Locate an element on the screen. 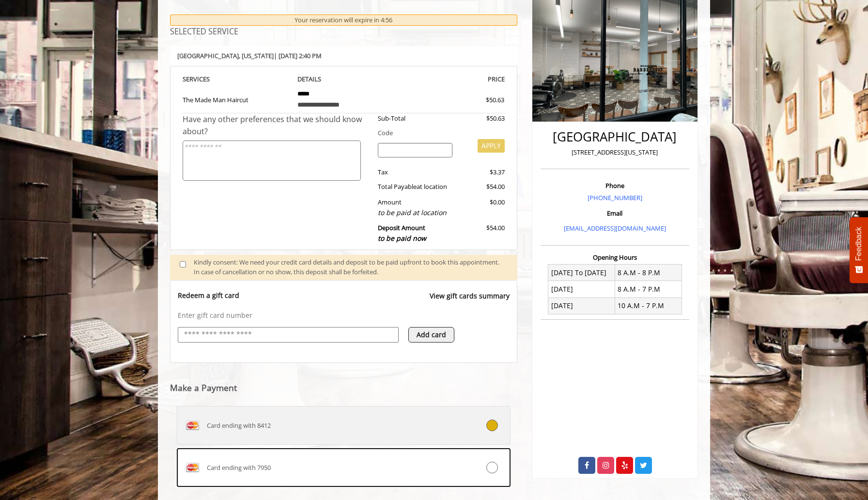 The width and height of the screenshot is (868, 500). span: Feedback is located at coordinates (859, 244).